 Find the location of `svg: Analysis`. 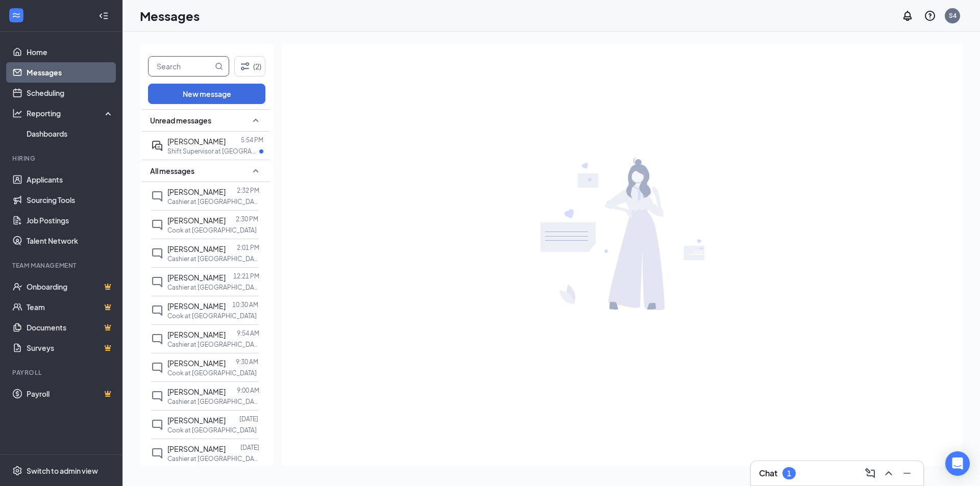

svg: Analysis is located at coordinates (18, 113).